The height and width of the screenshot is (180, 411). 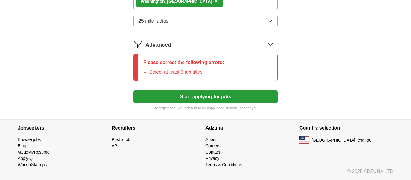 I want to click on p: By registering, you consent to us applying to suitable jobs for you, so click(x=205, y=108).